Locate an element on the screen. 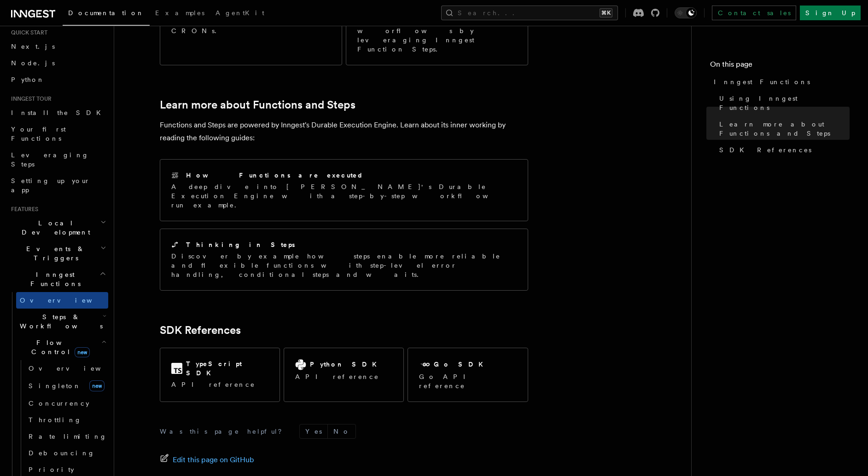  span: Learn more about Functions and Steps is located at coordinates (784, 129).